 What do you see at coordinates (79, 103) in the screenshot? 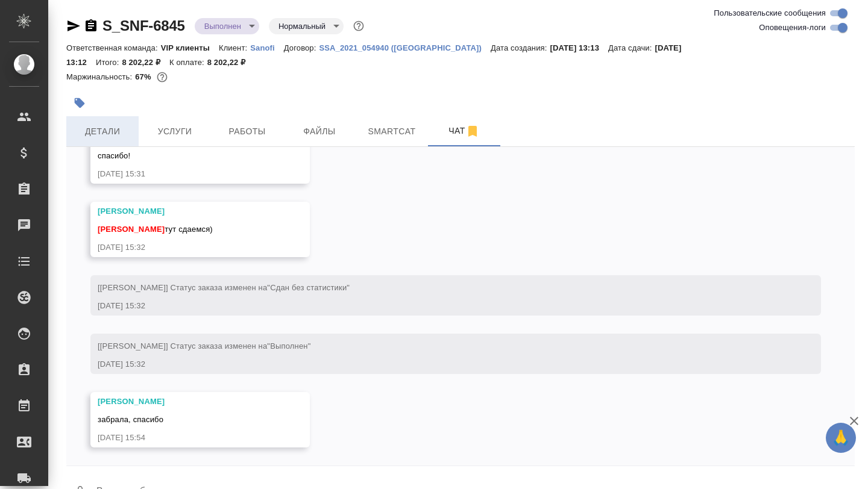
I see `button: Добавить тэг` at bounding box center [79, 103].